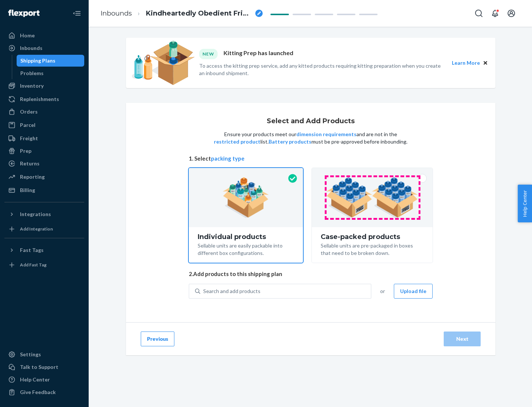  Describe the element at coordinates (32, 177) in the screenshot. I see `div: Reporting` at that location.